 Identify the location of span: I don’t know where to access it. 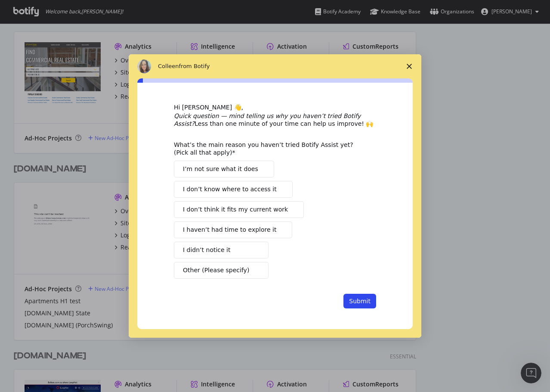
(230, 189).